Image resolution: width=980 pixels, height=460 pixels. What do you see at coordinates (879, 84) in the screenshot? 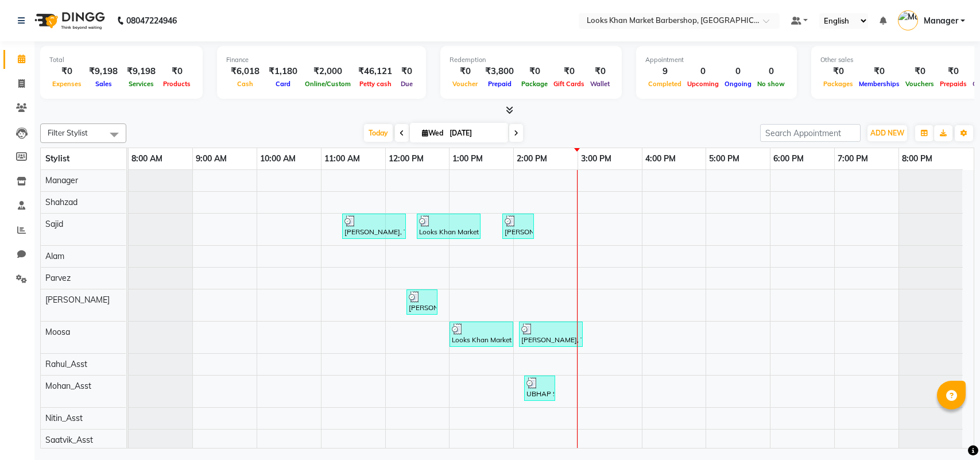
I see `span: Memberships` at bounding box center [879, 84].